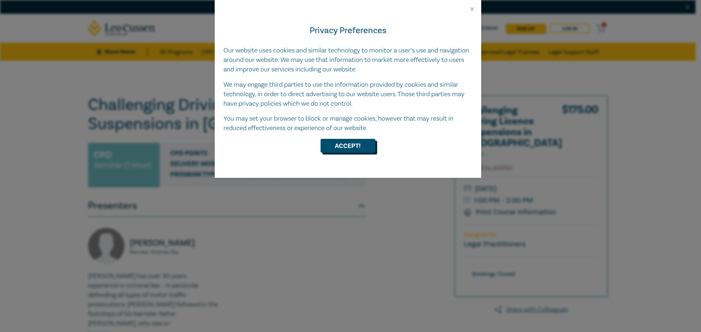 Image resolution: width=701 pixels, height=332 pixels. I want to click on h4: Privacy Preferences, so click(348, 31).